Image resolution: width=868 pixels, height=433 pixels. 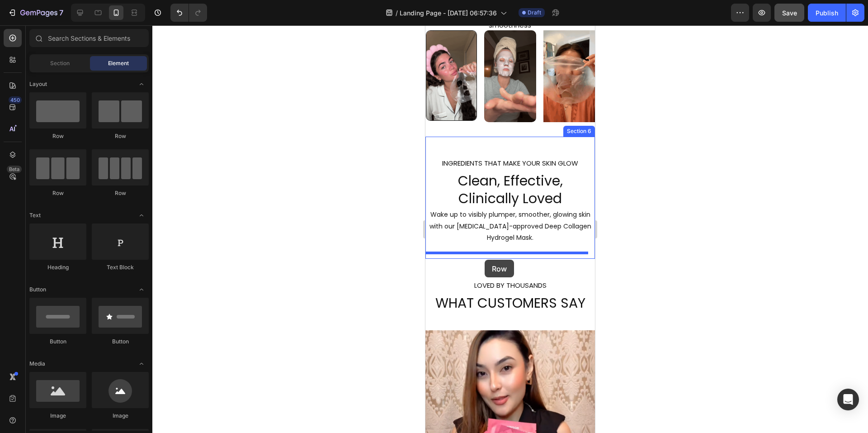 What do you see at coordinates (120, 267) in the screenshot?
I see `div: Text Block` at bounding box center [120, 267].